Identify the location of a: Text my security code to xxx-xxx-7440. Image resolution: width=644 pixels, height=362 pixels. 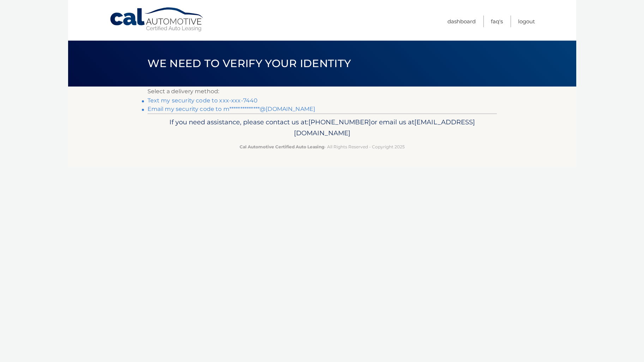
(203, 100).